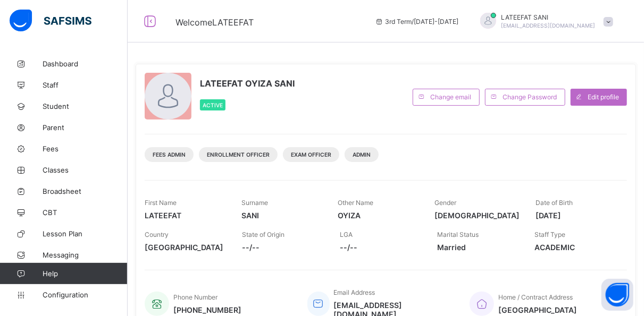  I want to click on span: Dashboard, so click(85, 64).